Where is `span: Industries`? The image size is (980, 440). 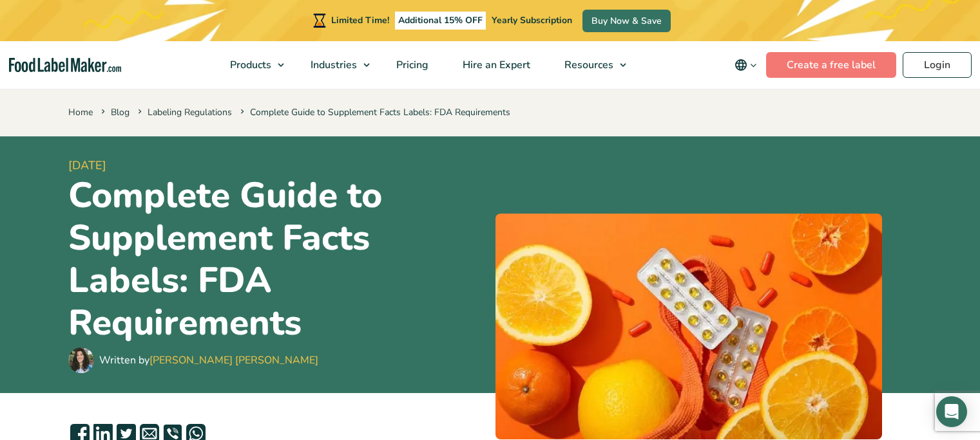
span: Industries is located at coordinates (333, 65).